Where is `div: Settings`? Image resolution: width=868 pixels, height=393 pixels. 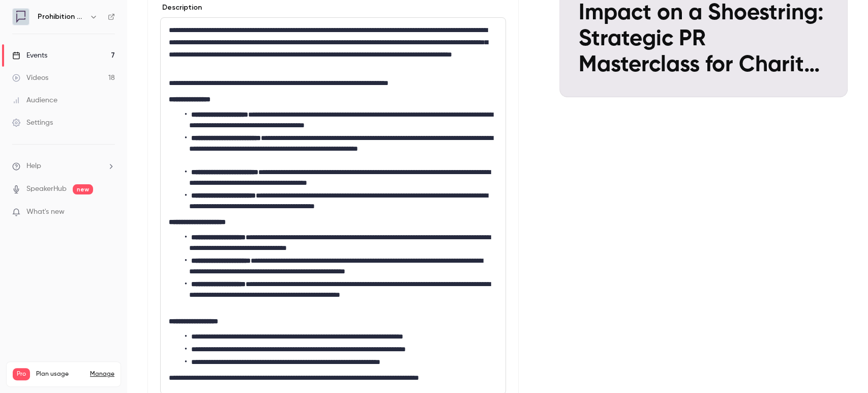 div: Settings is located at coordinates (33, 123).